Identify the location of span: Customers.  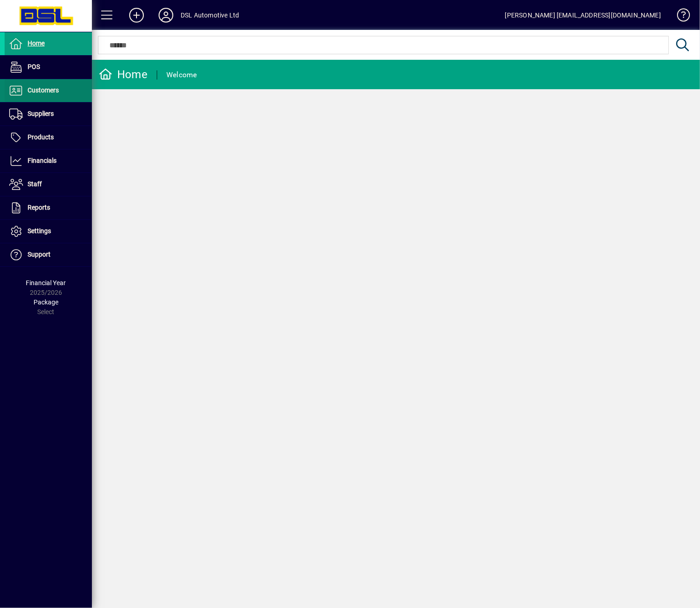
(43, 90).